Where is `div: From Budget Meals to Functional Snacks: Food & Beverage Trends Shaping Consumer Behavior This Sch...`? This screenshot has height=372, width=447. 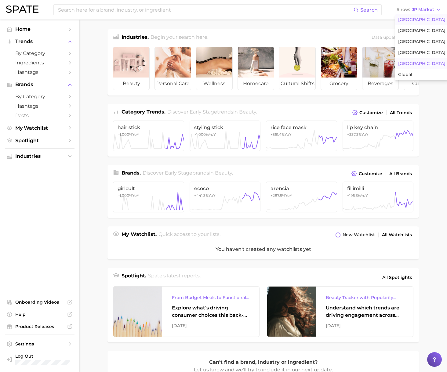
div: From Budget Meals to Functional Snacks: Food & Beverage Trends Shaping Consumer Behavior This Sch... is located at coordinates (211, 298).